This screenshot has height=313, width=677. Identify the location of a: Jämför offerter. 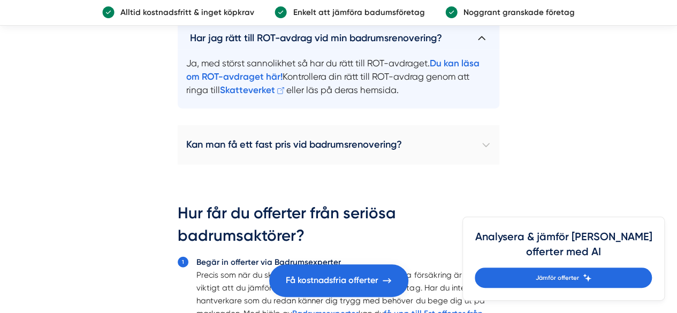
(563, 278).